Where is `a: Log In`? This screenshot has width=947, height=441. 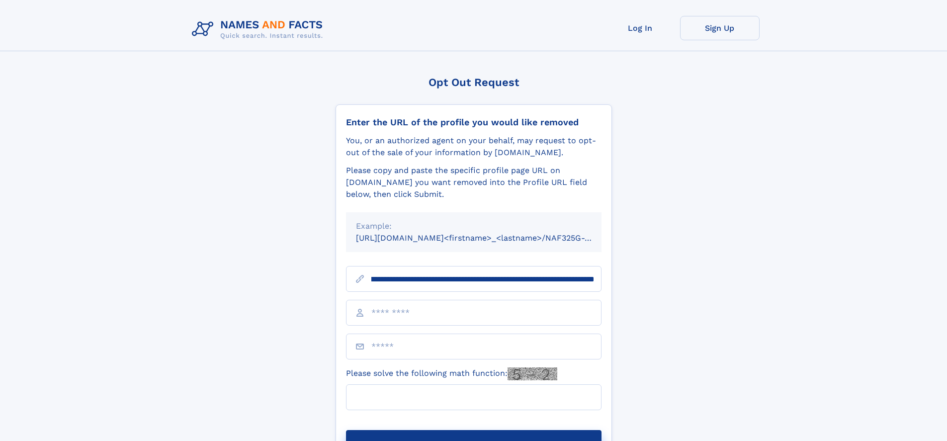
a: Log In is located at coordinates (640, 28).